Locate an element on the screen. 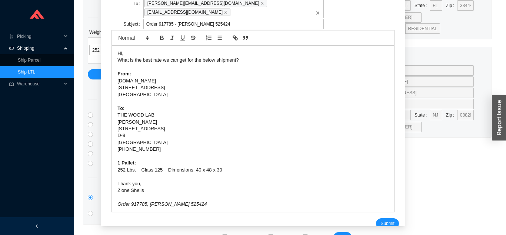  strong: From: is located at coordinates (124, 73).